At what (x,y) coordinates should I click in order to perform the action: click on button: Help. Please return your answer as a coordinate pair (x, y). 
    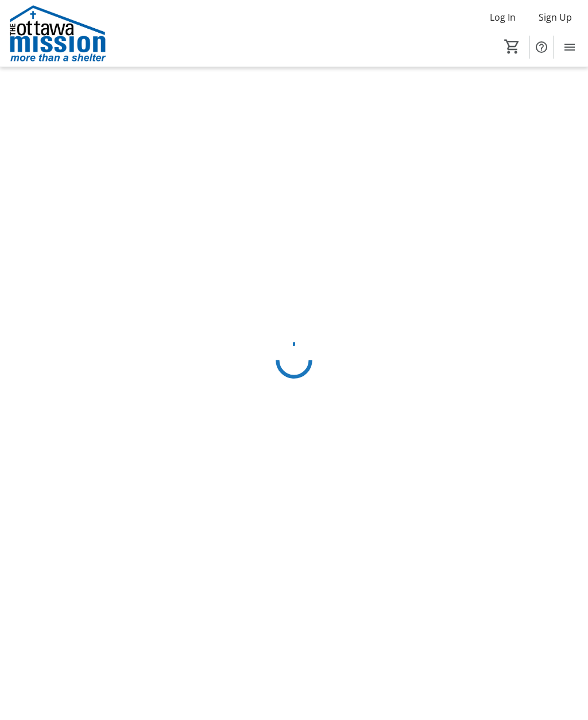
    Looking at the image, I should click on (542, 47).